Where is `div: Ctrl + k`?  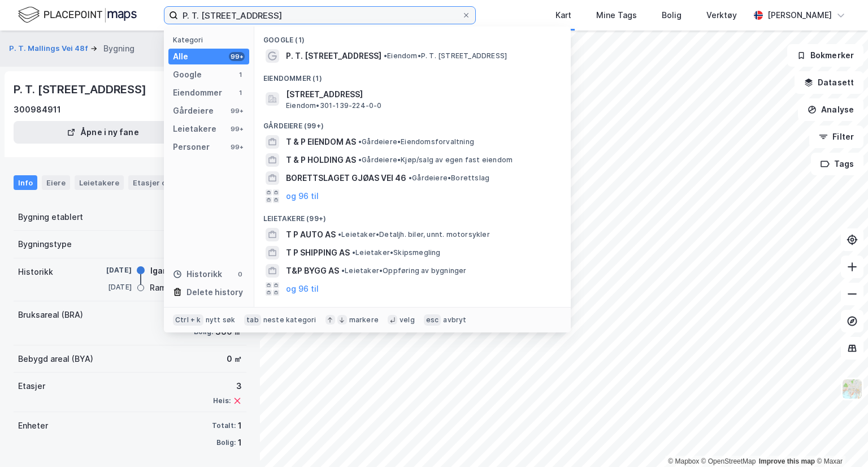
div: Ctrl + k is located at coordinates (189, 320).